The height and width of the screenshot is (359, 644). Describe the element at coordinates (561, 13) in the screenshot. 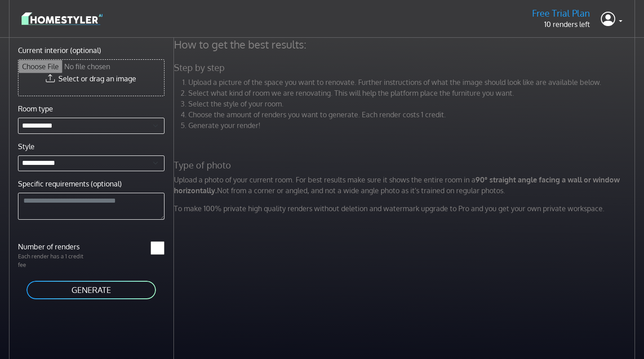

I see `h5: Free Trial Plan` at that location.